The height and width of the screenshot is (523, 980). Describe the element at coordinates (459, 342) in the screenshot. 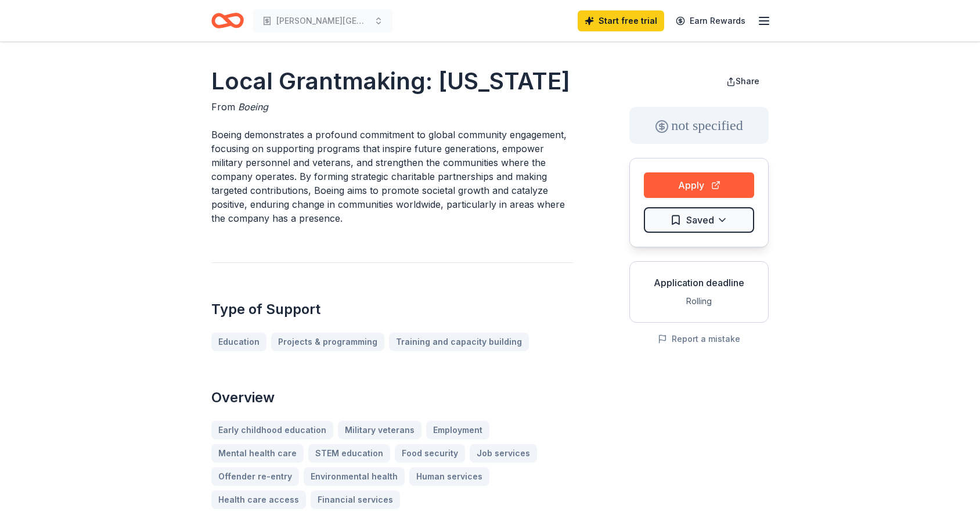

I see `a: Training and capacity building` at that location.